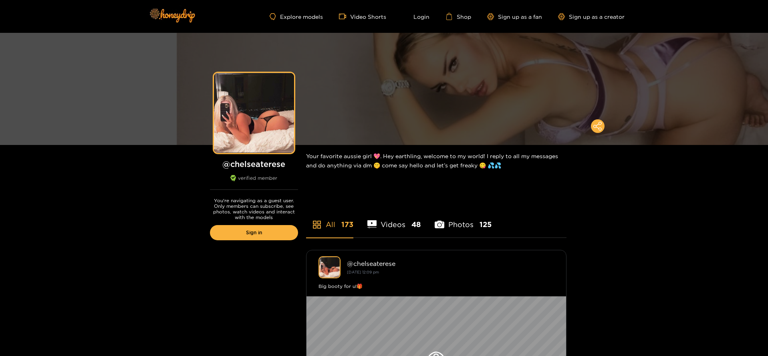 This screenshot has width=768, height=356. What do you see at coordinates (485, 224) in the screenshot?
I see `span: 125` at bounding box center [485, 224].